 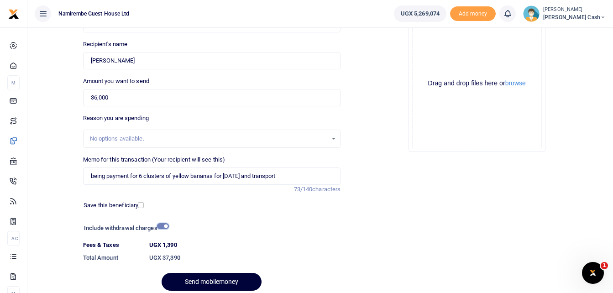 I want to click on label: Reason you are spending, so click(x=116, y=118).